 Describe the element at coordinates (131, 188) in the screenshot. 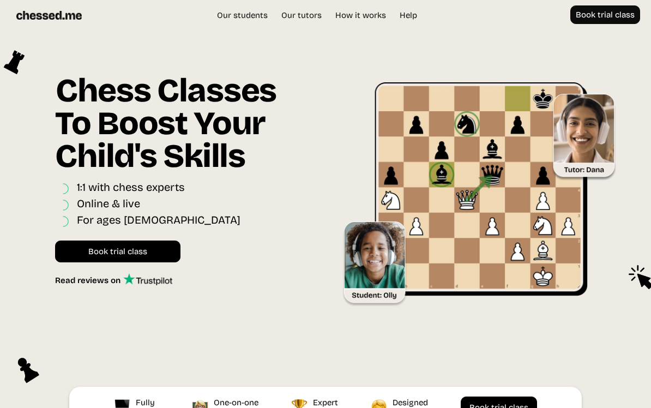

I see `div: 1:1 with chess experts` at that location.